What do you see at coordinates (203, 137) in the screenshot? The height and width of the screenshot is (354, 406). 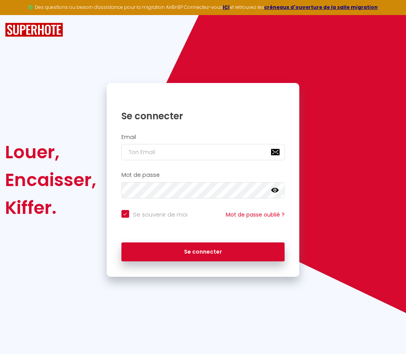 I see `h2: Email` at bounding box center [203, 137].